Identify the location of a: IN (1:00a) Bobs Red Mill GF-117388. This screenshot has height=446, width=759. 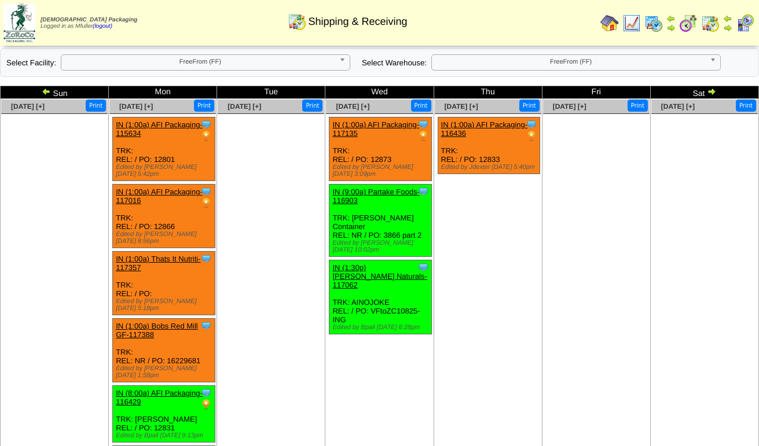
(157, 331).